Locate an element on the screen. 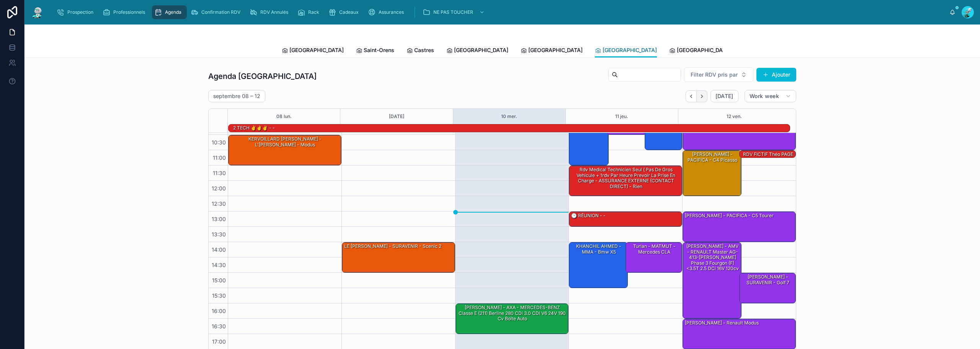 This screenshot has height=349, width=980. div: scrollable content is located at coordinates (500, 12).